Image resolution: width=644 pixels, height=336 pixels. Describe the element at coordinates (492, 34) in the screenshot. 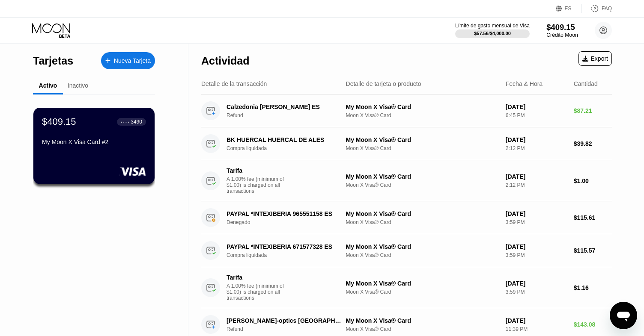

I see `div: $57.56 / $4,000.00` at that location.